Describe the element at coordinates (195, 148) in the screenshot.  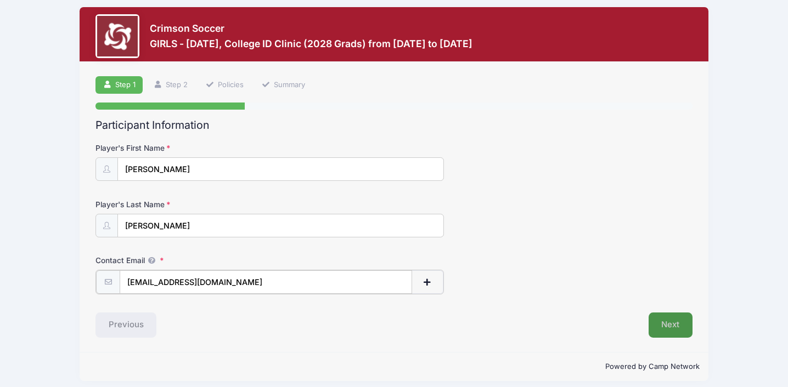
I see `label: Player's First Name` at that location.